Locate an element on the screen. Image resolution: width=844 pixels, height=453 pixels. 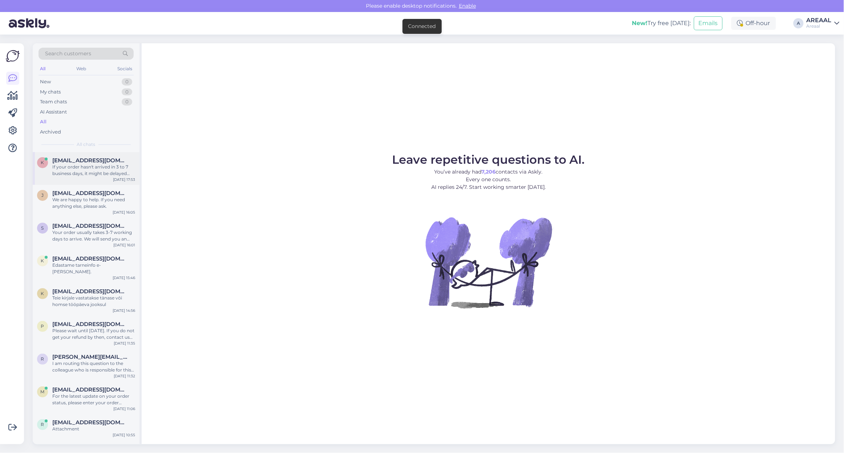
span: j is located at coordinates (43, 195).